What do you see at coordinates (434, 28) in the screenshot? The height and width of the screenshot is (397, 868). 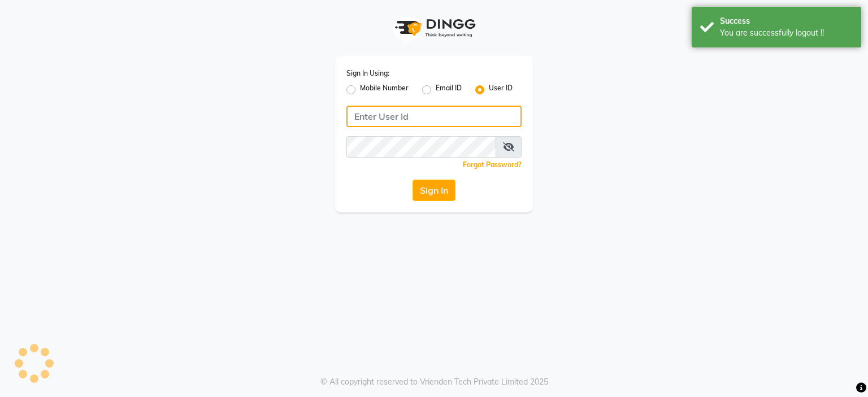 I see `img: logo1.svg` at bounding box center [434, 28].